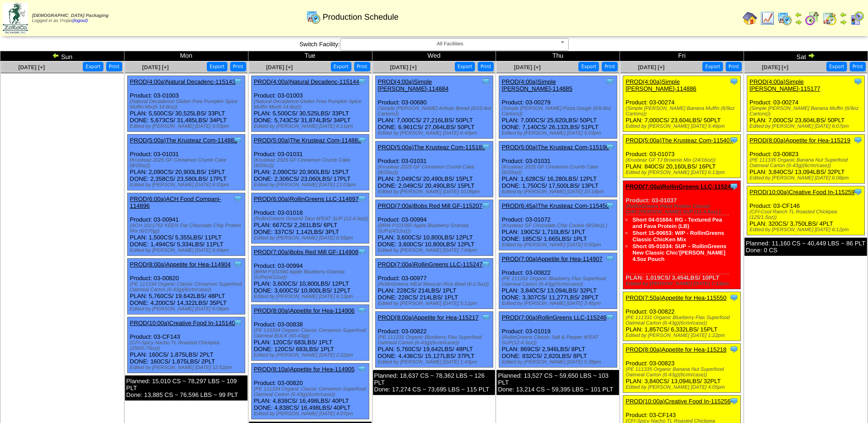  I want to click on a: PROD(6:00a)RollinGreens LLC-114897, so click(306, 199).